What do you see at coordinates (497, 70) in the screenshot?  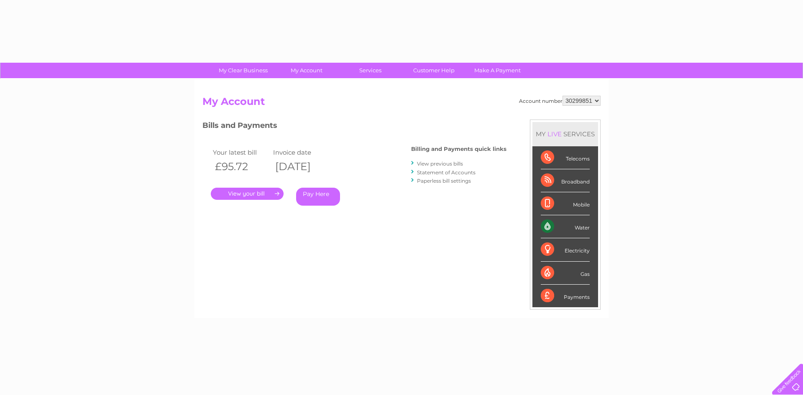 I see `a: Make A Payment` at bounding box center [497, 70].